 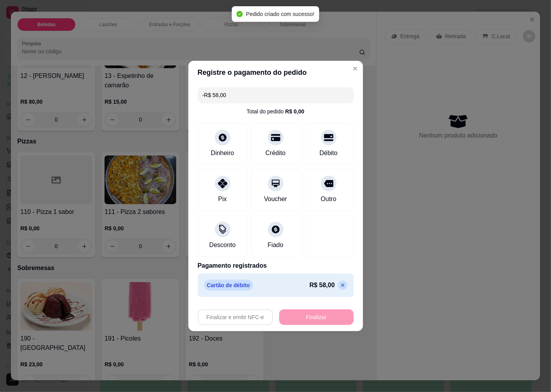 I want to click on input: Ex.: hambúrguer de cordeiro, so click(x=276, y=95).